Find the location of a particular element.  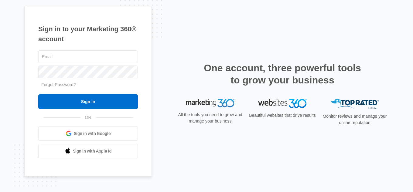

span: Sign in with Google is located at coordinates (92, 134).